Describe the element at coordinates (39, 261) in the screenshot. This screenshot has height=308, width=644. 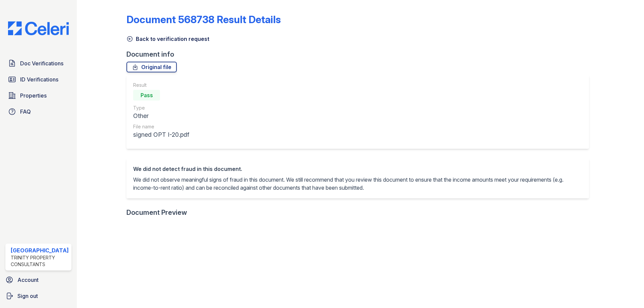
I see `div: Trinity Property Consultants` at that location.